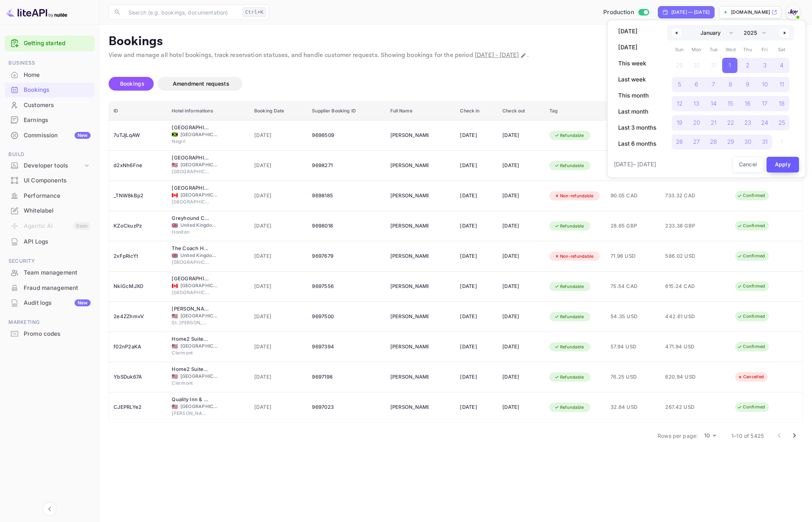  What do you see at coordinates (730, 140) in the screenshot?
I see `button: 29` at bounding box center [730, 140].